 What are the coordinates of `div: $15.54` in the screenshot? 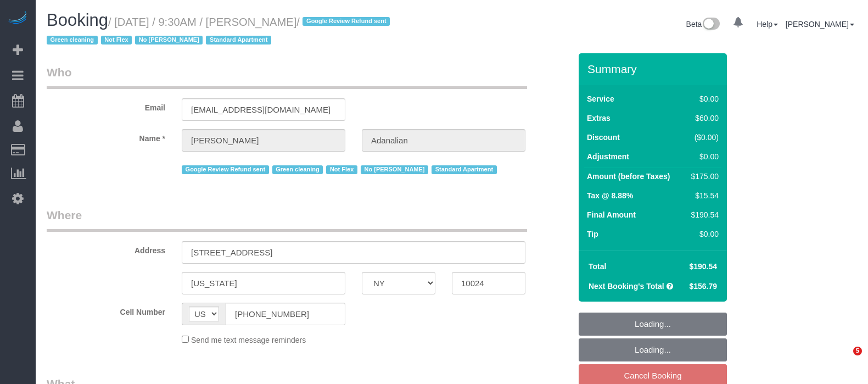 It's located at (703, 195).